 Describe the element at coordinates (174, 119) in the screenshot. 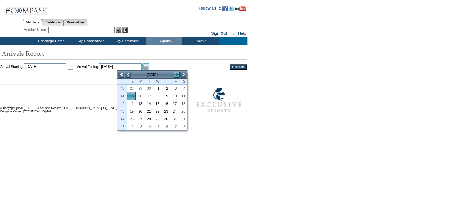

I see `td: Friday, October 31, 2025` at that location.